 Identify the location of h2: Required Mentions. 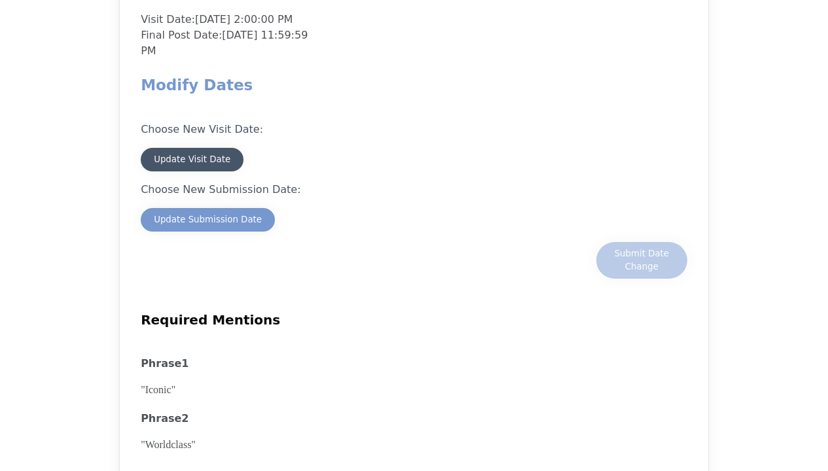
(414, 320).